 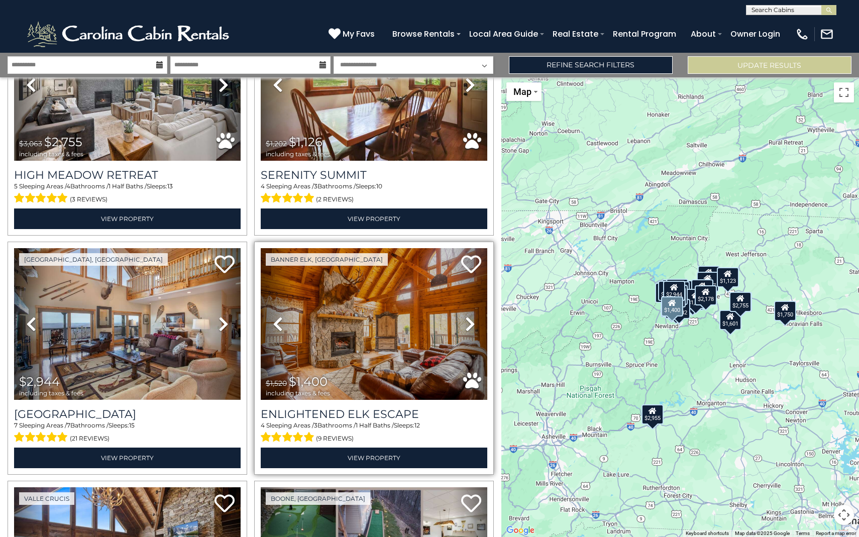 What do you see at coordinates (374, 175) in the screenshot?
I see `a: Serenity Summit` at bounding box center [374, 175].